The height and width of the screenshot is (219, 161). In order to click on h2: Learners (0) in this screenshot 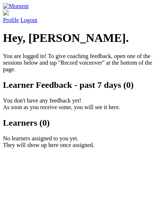, I will do `click(80, 123)`.